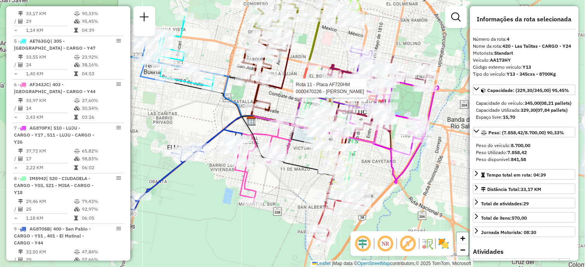  What do you see at coordinates (508, 39) in the screenshot?
I see `strong: 4` at bounding box center [508, 39].